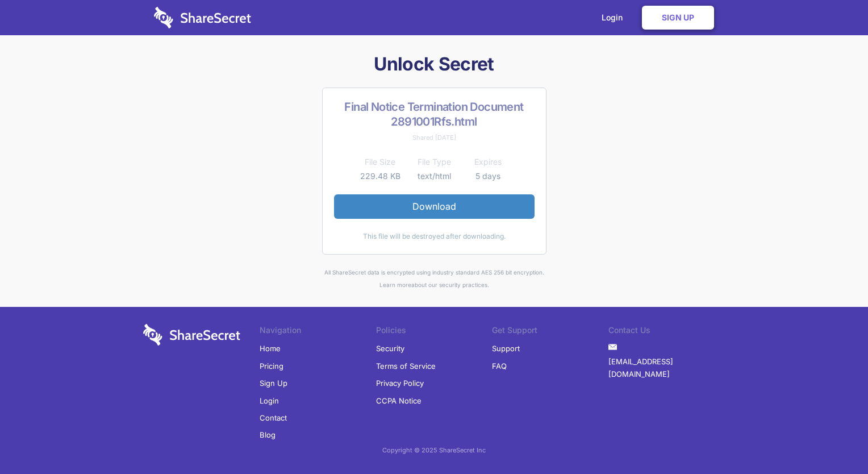  Describe the element at coordinates (434, 162) in the screenshot. I see `th: File Type` at that location.